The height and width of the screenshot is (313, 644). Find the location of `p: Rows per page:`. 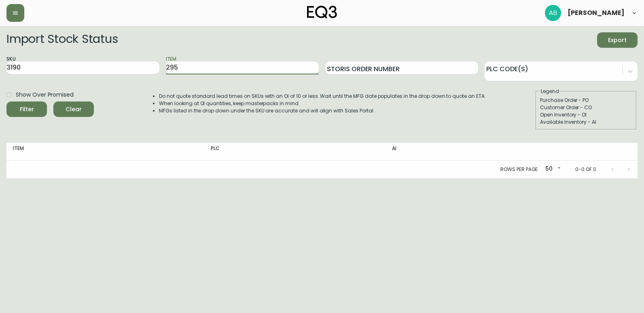

p: Rows per page: is located at coordinates (520, 170).